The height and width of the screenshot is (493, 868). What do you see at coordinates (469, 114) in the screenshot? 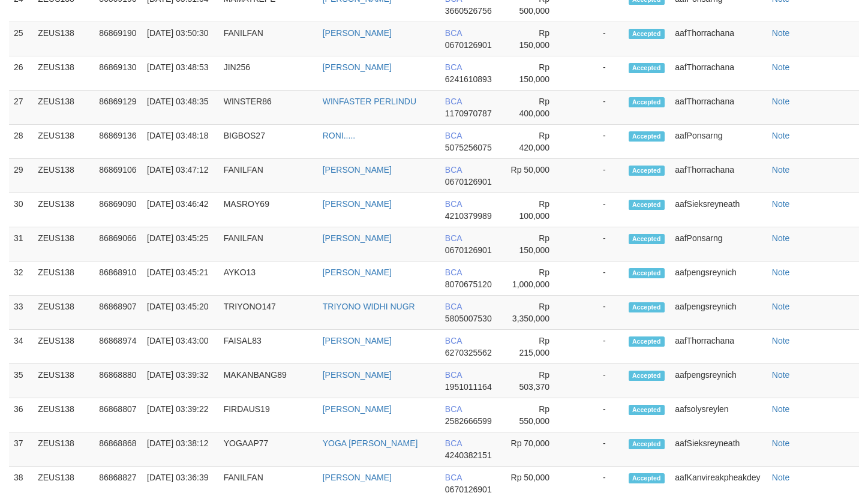
I see `span: 1170970787` at bounding box center [469, 114].